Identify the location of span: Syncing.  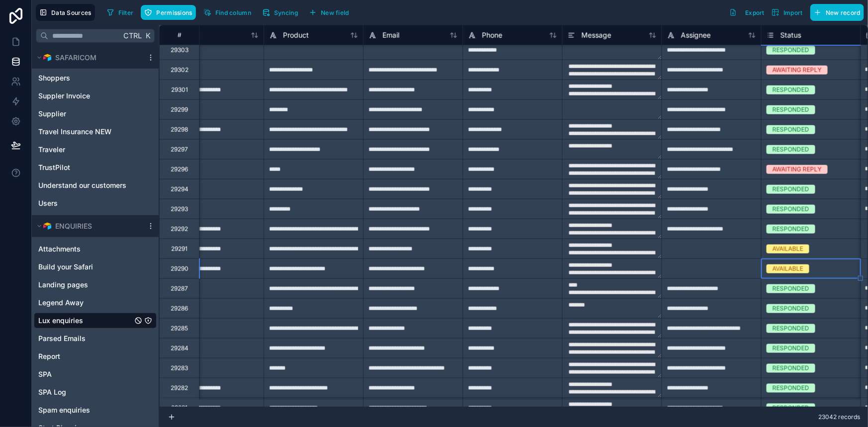
(286, 13).